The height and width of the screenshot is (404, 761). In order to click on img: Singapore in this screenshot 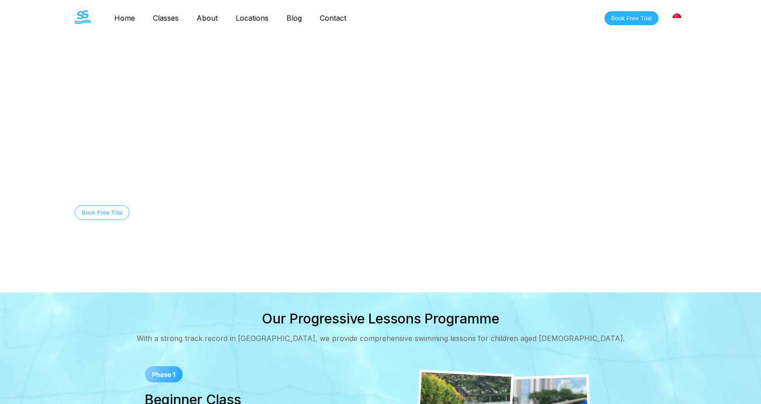, I will do `click(677, 18)`.